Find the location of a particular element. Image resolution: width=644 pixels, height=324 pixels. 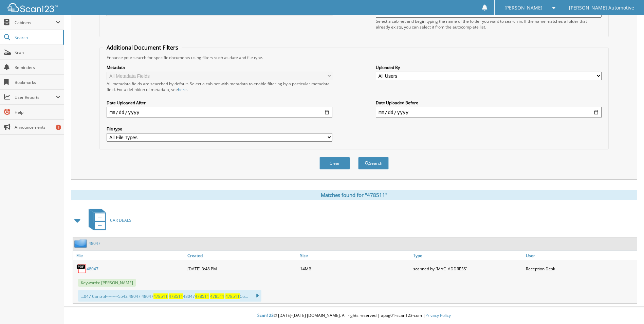

a: Type is located at coordinates (468, 255).